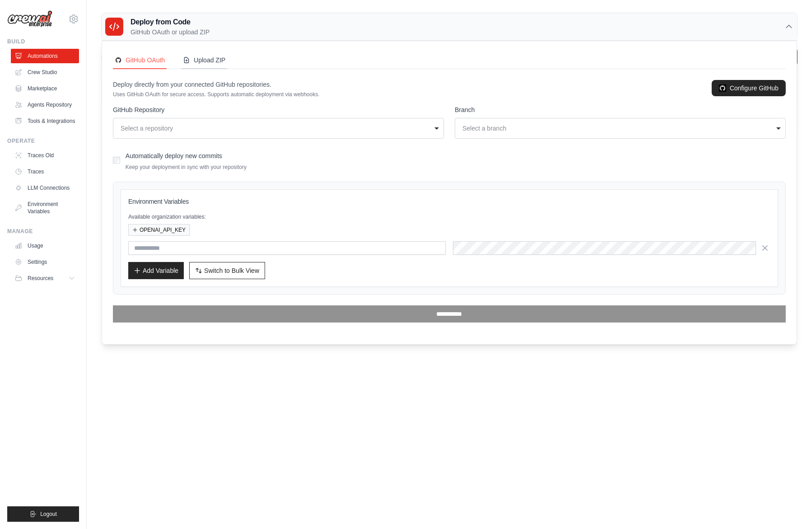 Image resolution: width=812 pixels, height=529 pixels. What do you see at coordinates (40, 278) in the screenshot?
I see `span: Resources` at bounding box center [40, 278].